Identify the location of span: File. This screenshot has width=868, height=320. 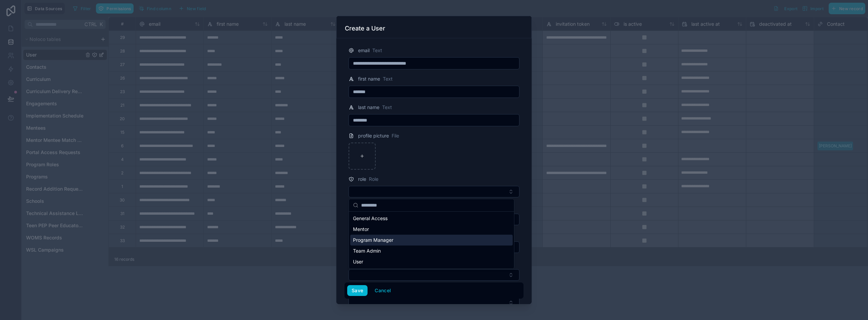
(395, 136).